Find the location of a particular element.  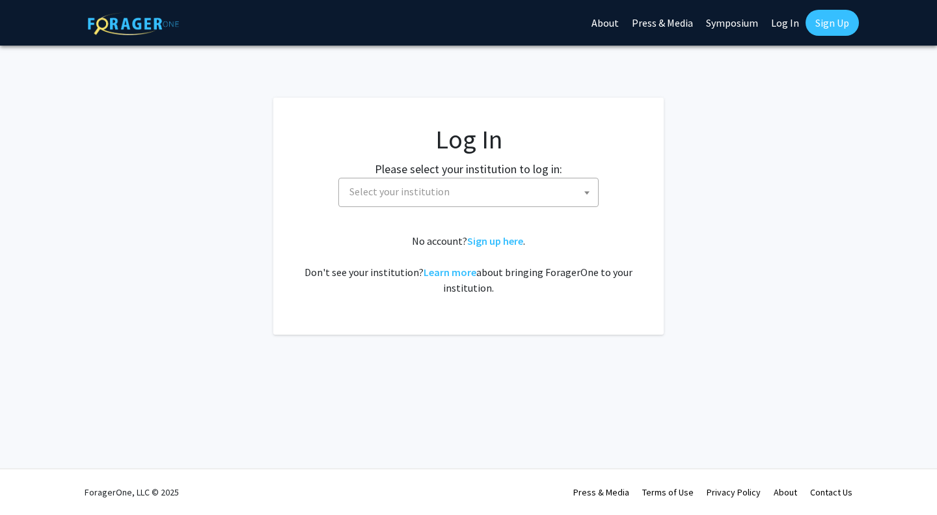

h1: Log In is located at coordinates (469, 139).